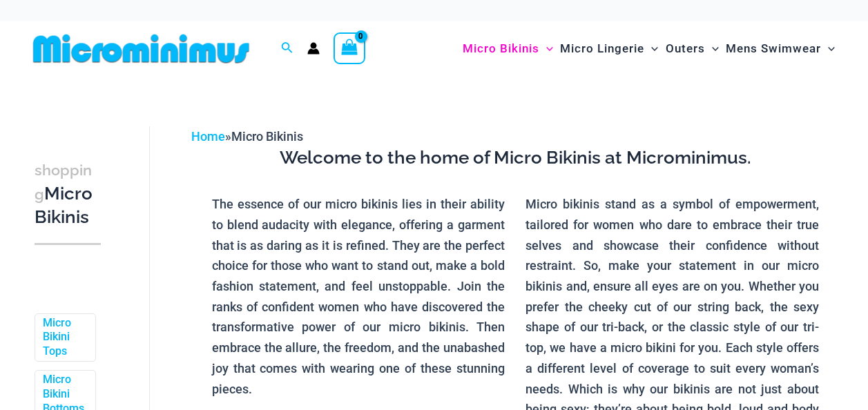 This screenshot has height=410, width=868. What do you see at coordinates (602, 48) in the screenshot?
I see `span: Micro Lingerie` at bounding box center [602, 48].